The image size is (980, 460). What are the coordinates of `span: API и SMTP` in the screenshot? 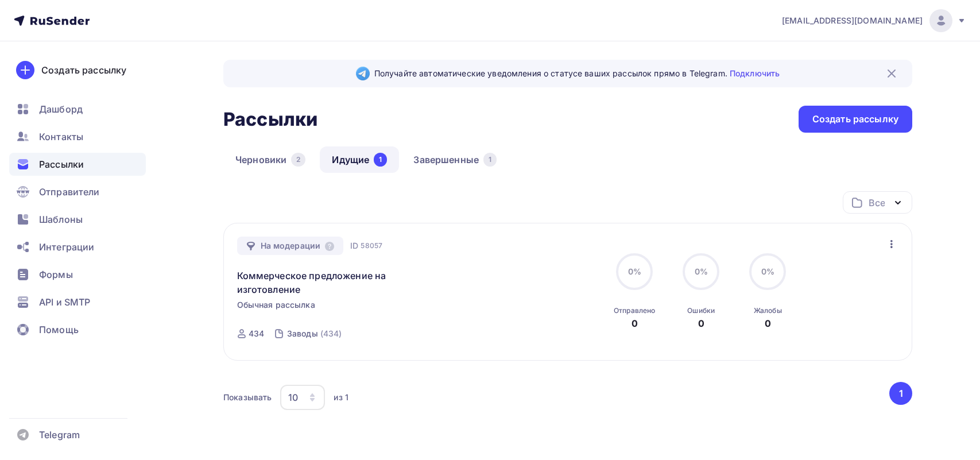 It's located at (64, 302).